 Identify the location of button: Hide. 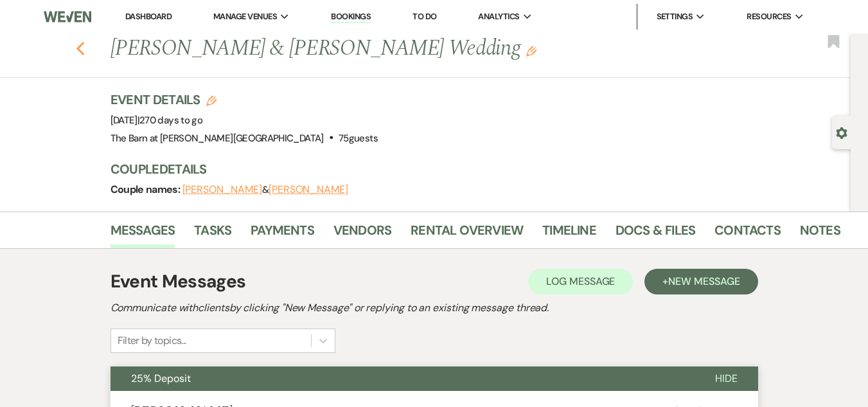
(726, 378).